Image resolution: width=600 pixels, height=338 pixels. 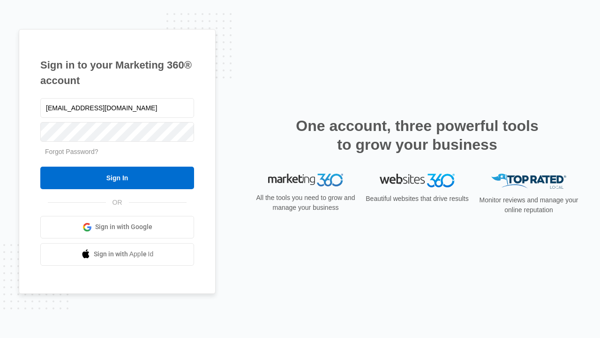 What do you see at coordinates (529, 181) in the screenshot?
I see `img: Top Rated Local` at bounding box center [529, 181].